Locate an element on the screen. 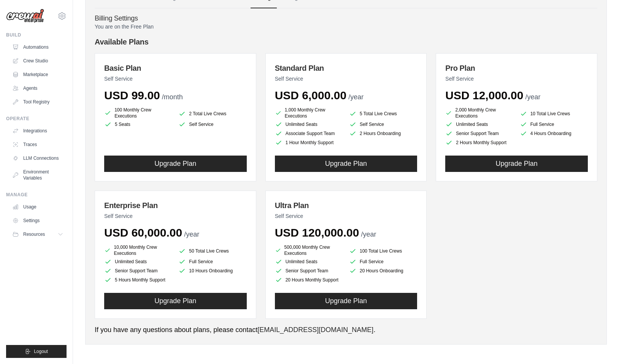  span: USD 60,000.00 is located at coordinates (143, 232).